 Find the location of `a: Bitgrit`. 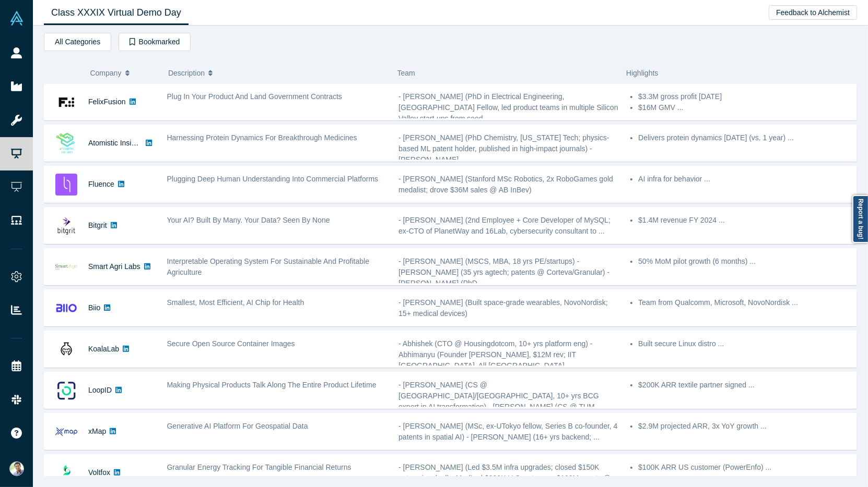

a: Bitgrit is located at coordinates (97, 226).